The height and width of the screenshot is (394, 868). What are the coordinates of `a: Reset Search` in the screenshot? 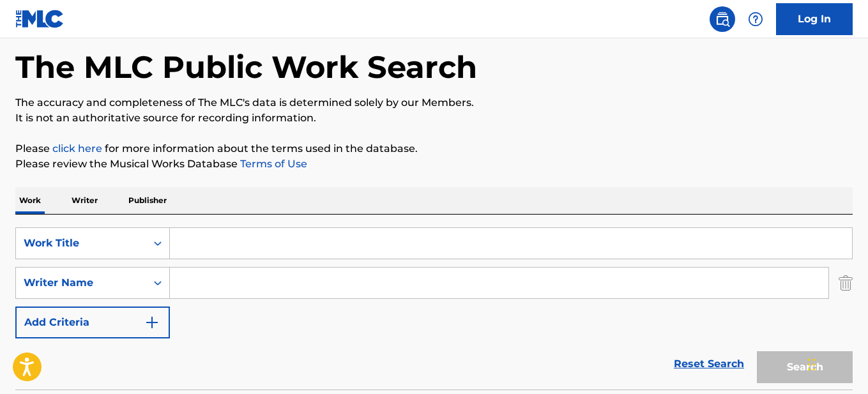 It's located at (709, 363).